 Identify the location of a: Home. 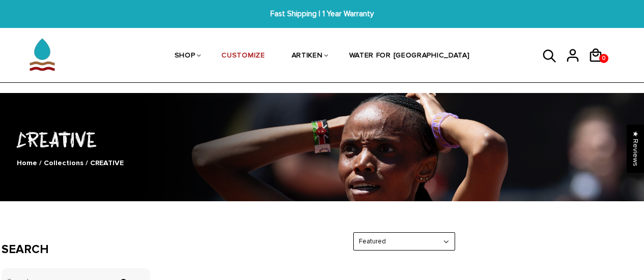
(27, 163).